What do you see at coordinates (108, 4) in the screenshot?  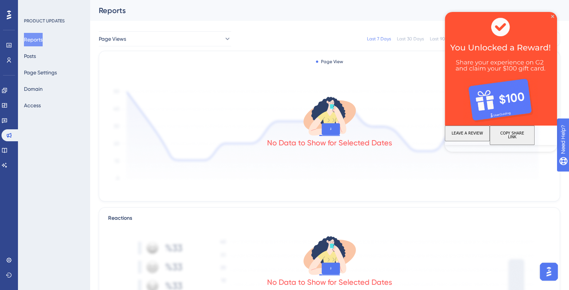 I see `div: Close Preview` at bounding box center [108, 4].